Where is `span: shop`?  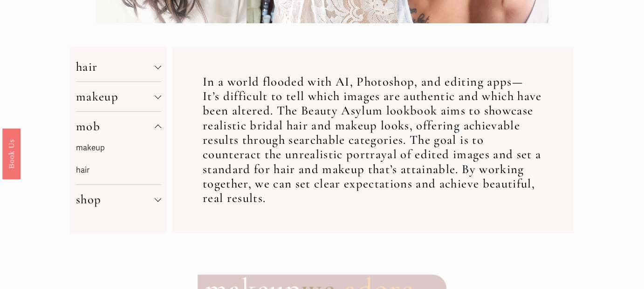
span: shop is located at coordinates (115, 199).